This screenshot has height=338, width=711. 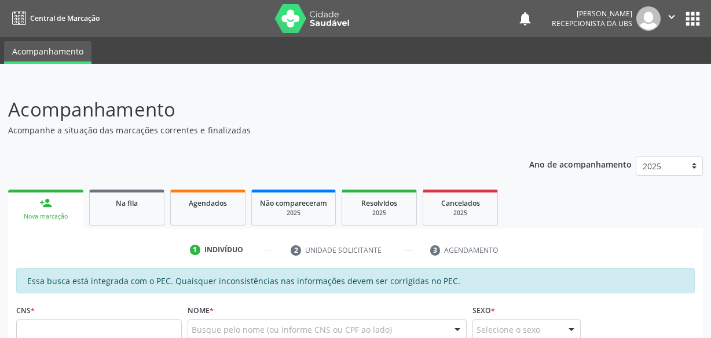 I want to click on div: Indivíduo, so click(x=223, y=250).